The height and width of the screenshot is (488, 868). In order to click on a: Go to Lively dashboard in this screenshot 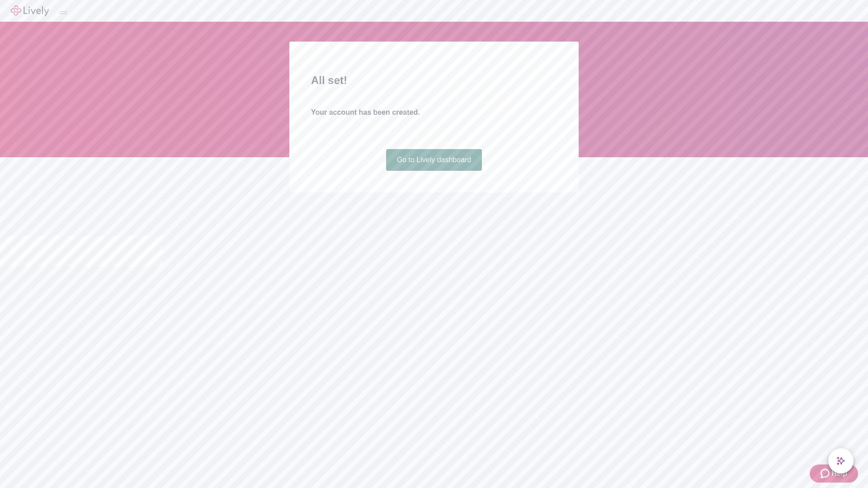, I will do `click(434, 160)`.